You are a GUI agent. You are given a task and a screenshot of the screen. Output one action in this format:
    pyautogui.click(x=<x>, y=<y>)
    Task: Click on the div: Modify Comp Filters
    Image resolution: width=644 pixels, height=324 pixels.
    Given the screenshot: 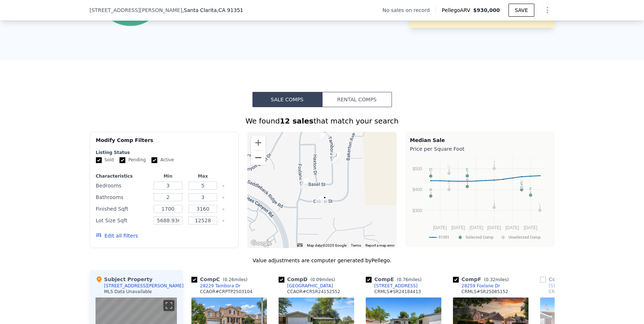 What is the action you would take?
    pyautogui.click(x=164, y=143)
    